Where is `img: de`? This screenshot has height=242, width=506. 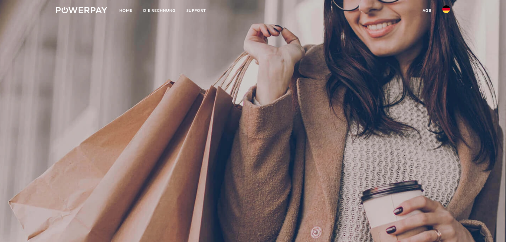 img: de is located at coordinates (446, 9).